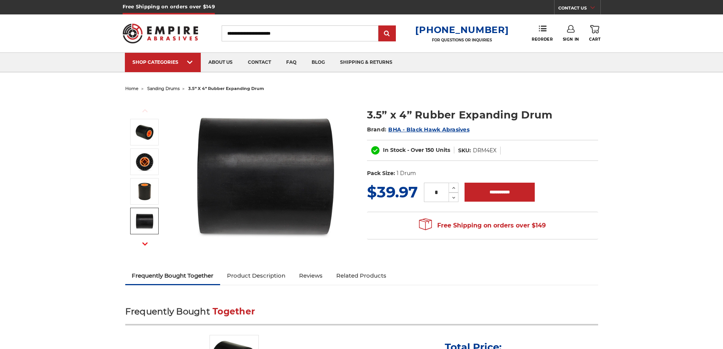  Describe the element at coordinates (595, 33) in the screenshot. I see `a: Cart` at that location.